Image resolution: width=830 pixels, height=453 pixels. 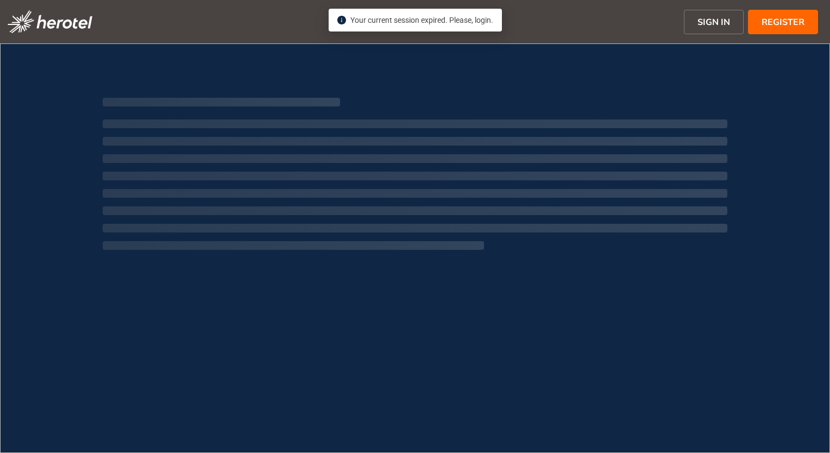 What do you see at coordinates (783, 22) in the screenshot?
I see `span: REGISTER` at bounding box center [783, 22].